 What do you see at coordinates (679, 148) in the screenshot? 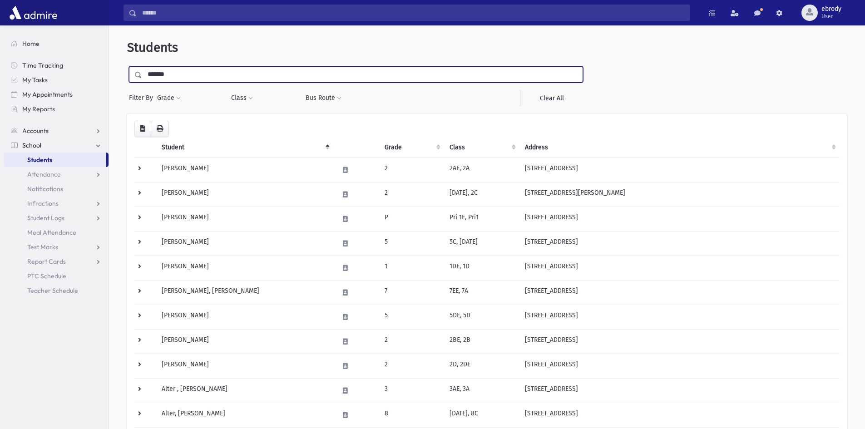
I see `th: Address: activate to sort column ascending` at bounding box center [679, 148].